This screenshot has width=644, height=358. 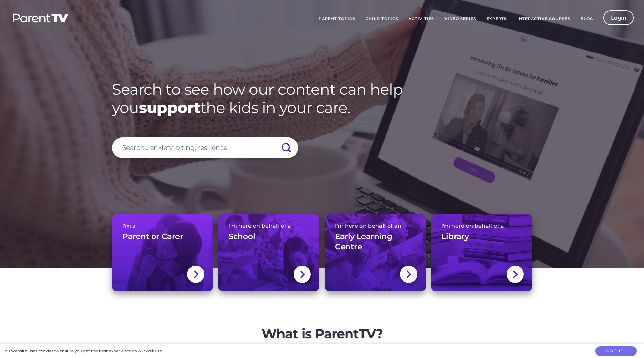 What do you see at coordinates (322, 334) in the screenshot?
I see `h2: What is ParentTV?` at bounding box center [322, 334].